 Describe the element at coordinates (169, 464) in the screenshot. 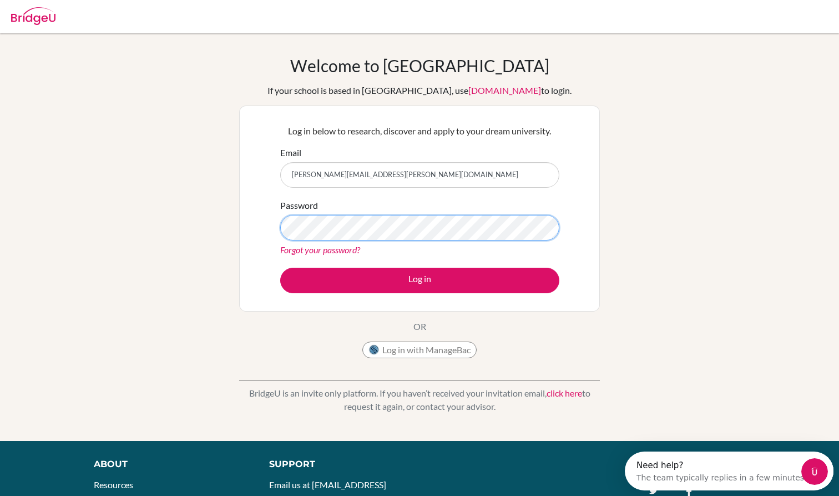

I see `div: About` at that location.